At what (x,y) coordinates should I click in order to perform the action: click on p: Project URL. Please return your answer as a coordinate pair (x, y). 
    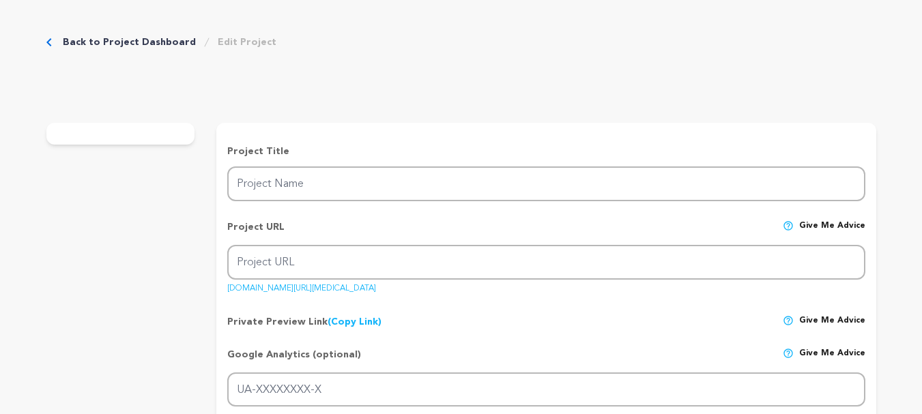
    Looking at the image, I should click on (256, 233).